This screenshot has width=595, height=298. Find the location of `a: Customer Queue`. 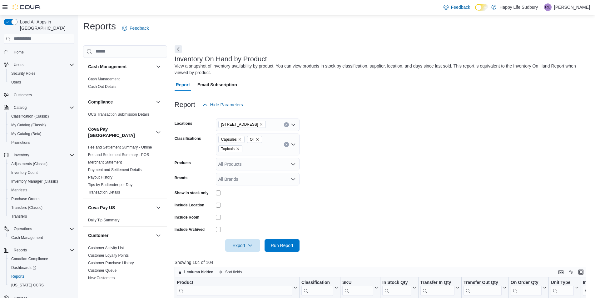

a: Customer Queue is located at coordinates (102, 270).